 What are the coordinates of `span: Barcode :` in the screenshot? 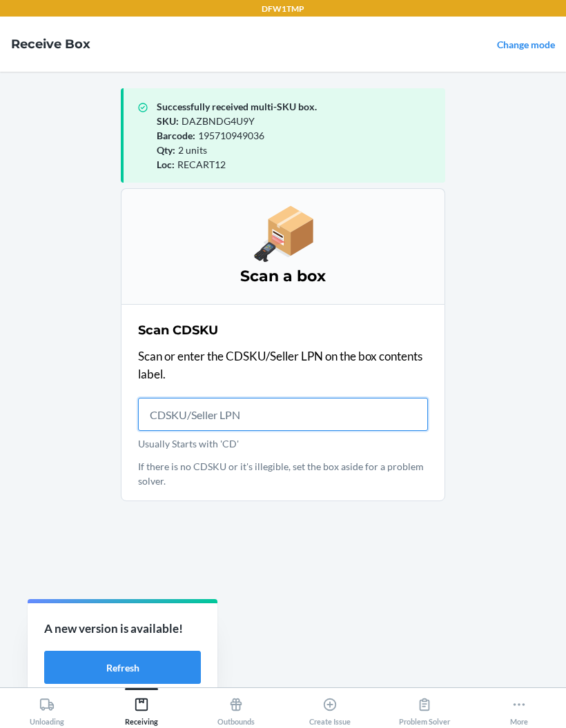 It's located at (176, 135).